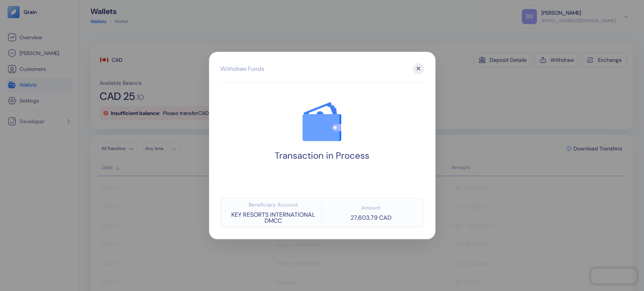  What do you see at coordinates (273, 218) in the screenshot?
I see `div: KEY RESORTS INTERNATIONAL DMCC` at bounding box center [273, 218].